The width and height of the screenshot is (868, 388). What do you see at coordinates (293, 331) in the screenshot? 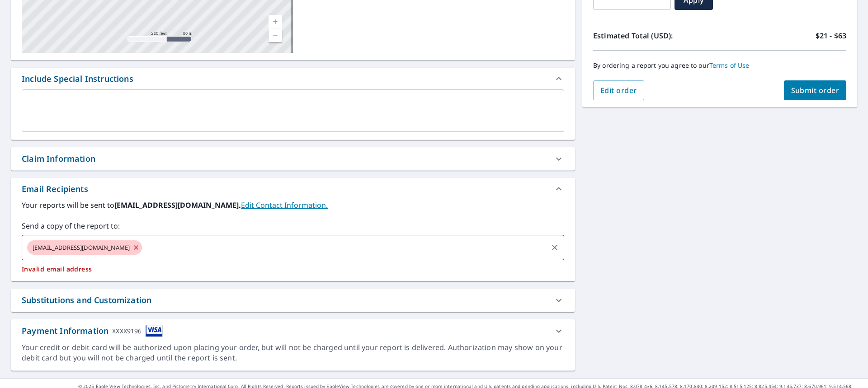
I see `div: Payment InformationXXXX9196cardImage` at bounding box center [293, 331].